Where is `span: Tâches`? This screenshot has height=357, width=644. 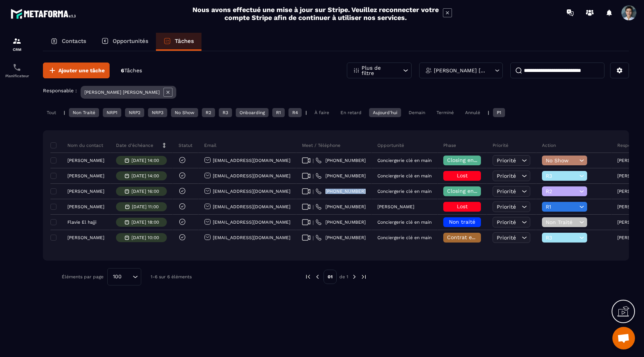 span: Tâches is located at coordinates (133, 71).